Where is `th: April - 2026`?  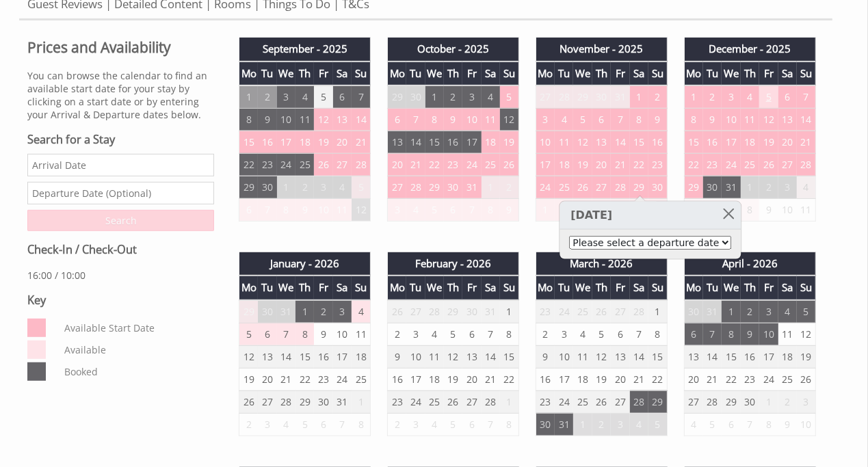
th: April - 2026 is located at coordinates (751, 264).